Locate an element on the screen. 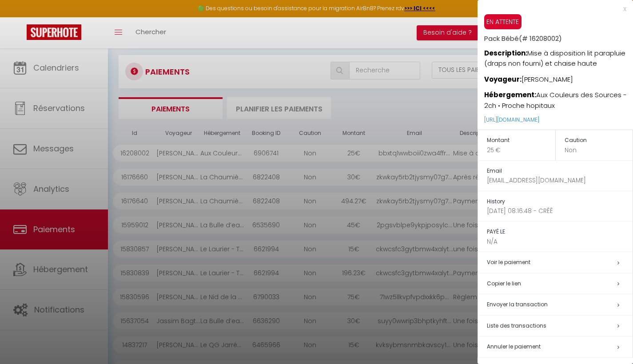 This screenshot has height=364, width=633. h5: History is located at coordinates (560, 201).